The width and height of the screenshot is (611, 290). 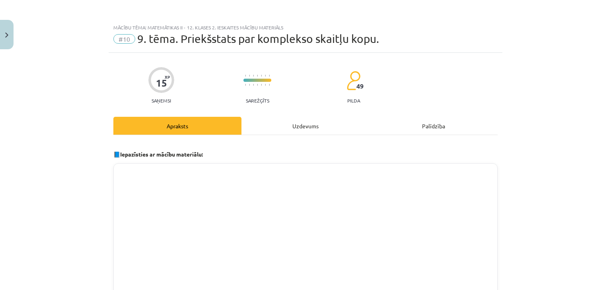 What do you see at coordinates (360, 86) in the screenshot?
I see `span: 49` at bounding box center [360, 86].